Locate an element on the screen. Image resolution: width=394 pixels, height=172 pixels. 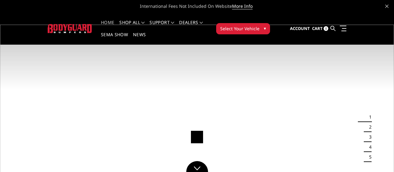
a: Click to Down is located at coordinates (197, 166).